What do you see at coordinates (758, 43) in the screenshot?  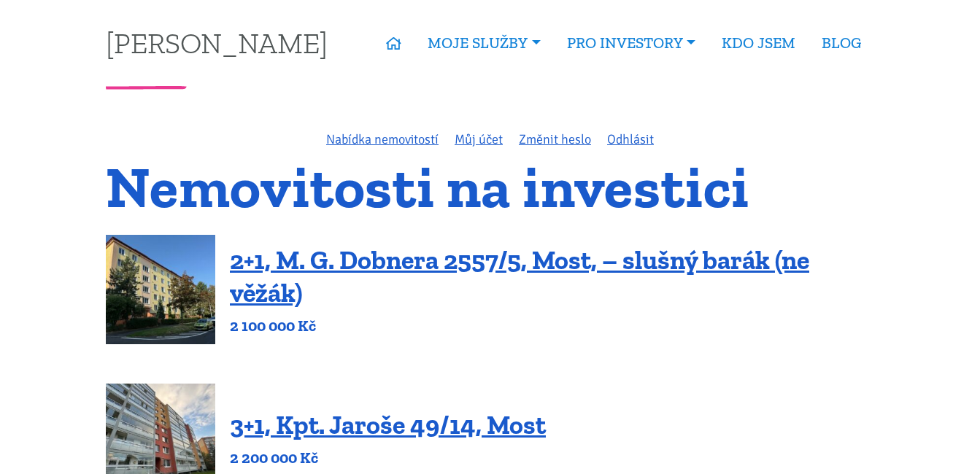 I see `a: KDO JSEM` at bounding box center [758, 43].